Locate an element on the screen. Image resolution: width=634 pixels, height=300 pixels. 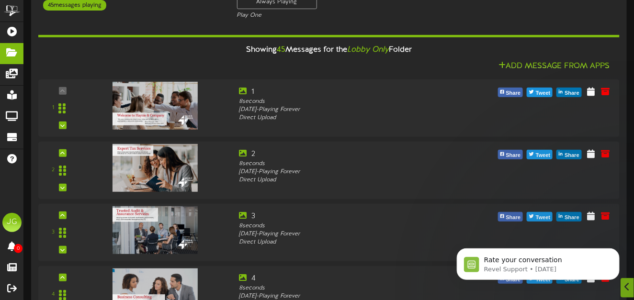
div: JG is located at coordinates (12, 223).